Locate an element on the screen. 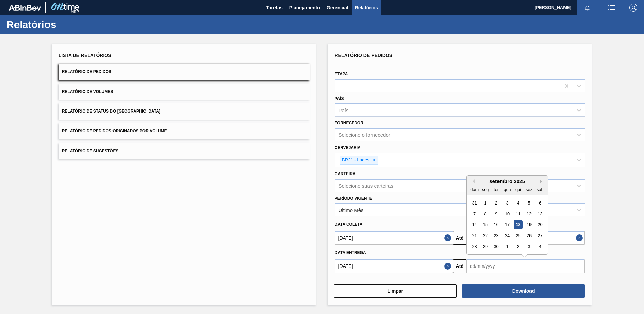  div: Choose terça-feira, 16 de setembro de 2025 is located at coordinates (496, 225).